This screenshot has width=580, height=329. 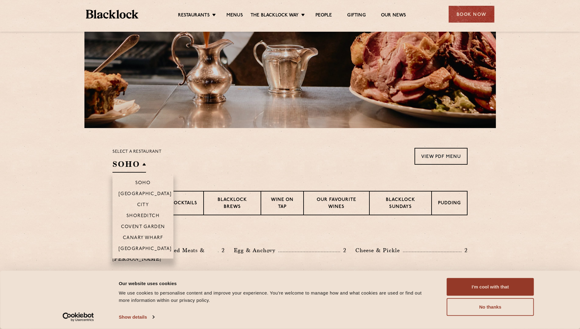 I want to click on p: Canary Wharf, so click(x=143, y=238).